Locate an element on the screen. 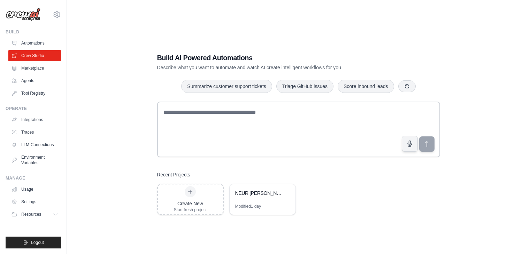 The width and height of the screenshot is (530, 254). a: Agents is located at coordinates (34, 81).